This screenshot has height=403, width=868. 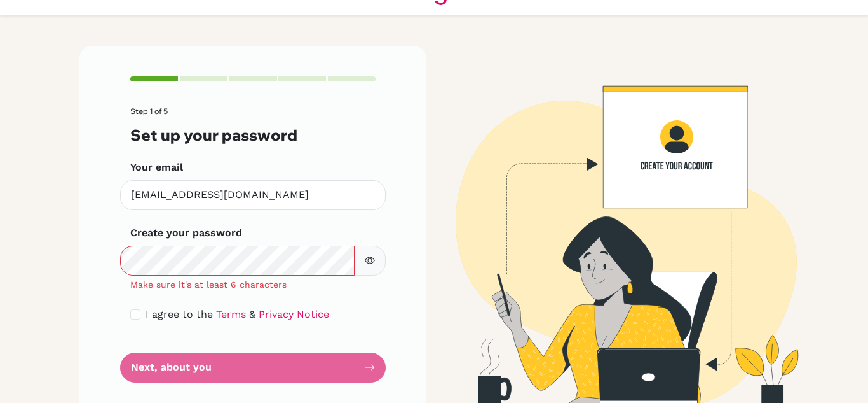 What do you see at coordinates (179, 314) in the screenshot?
I see `span: I agree to the` at bounding box center [179, 314].